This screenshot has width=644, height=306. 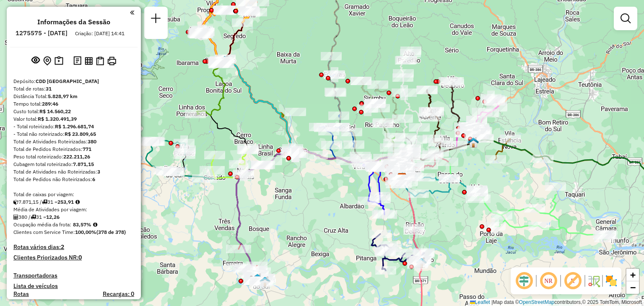 I want to click on div: Valor total:, so click(x=74, y=119).